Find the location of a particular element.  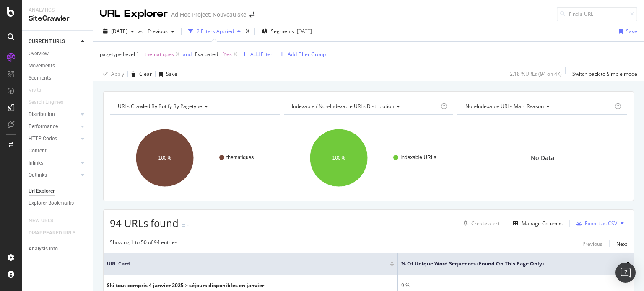

div: Previous is located at coordinates (593, 244).